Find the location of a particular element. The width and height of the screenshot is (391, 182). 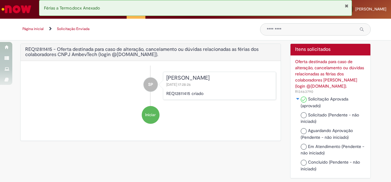

ul: Trilhas de página is located at coordinates (135, 29).